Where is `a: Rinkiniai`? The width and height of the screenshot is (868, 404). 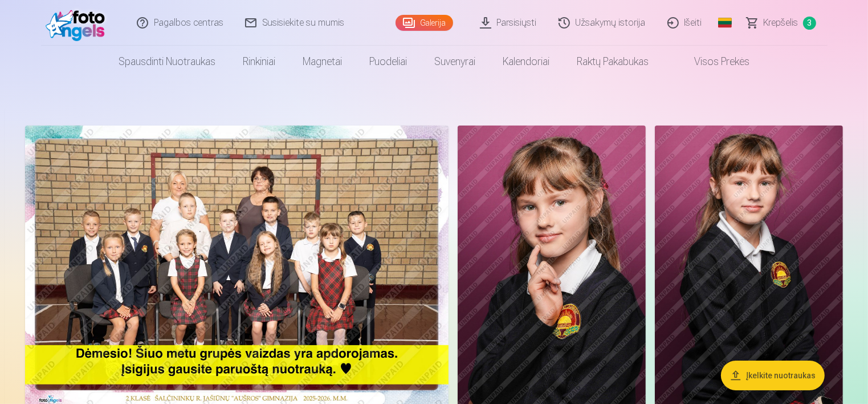
a: Rinkiniai is located at coordinates (259, 62).